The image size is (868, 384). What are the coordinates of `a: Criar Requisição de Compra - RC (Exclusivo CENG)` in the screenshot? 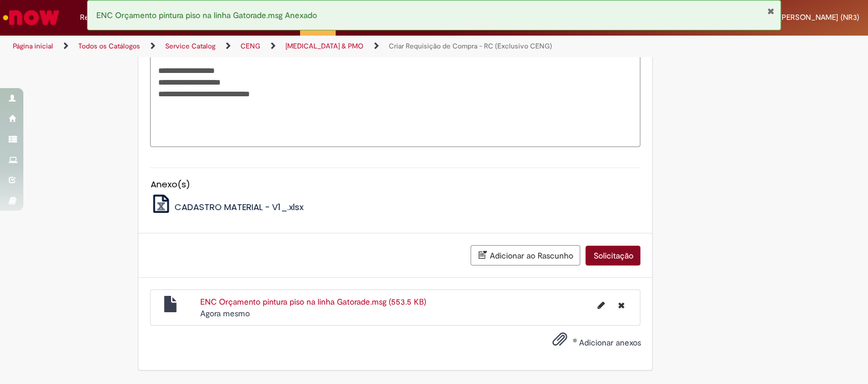 It's located at (471, 46).